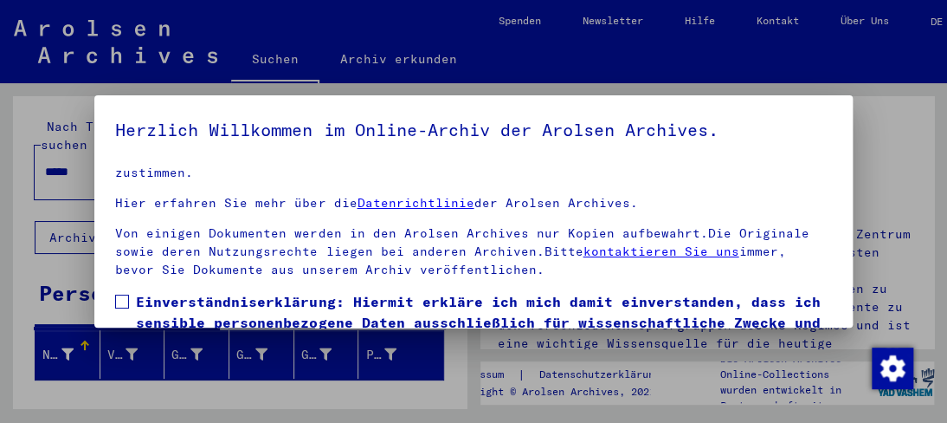 This screenshot has width=947, height=423. Describe the element at coordinates (661, 251) in the screenshot. I see `a: kontaktieren Sie uns` at that location.